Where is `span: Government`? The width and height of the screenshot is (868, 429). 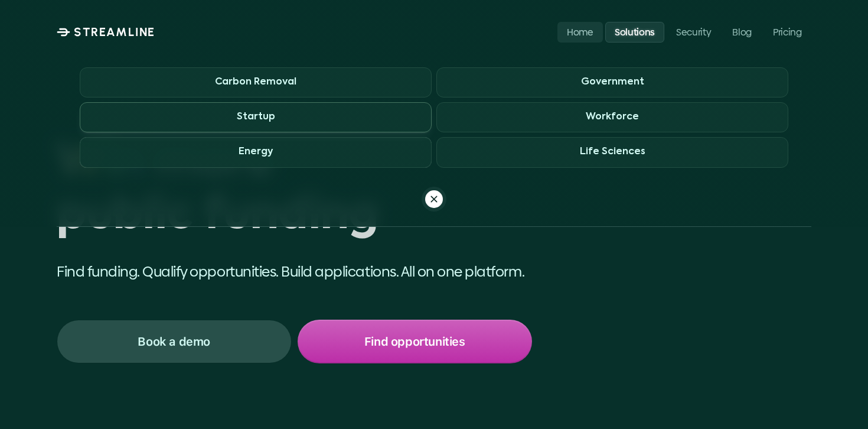 span: Government is located at coordinates (613, 82).